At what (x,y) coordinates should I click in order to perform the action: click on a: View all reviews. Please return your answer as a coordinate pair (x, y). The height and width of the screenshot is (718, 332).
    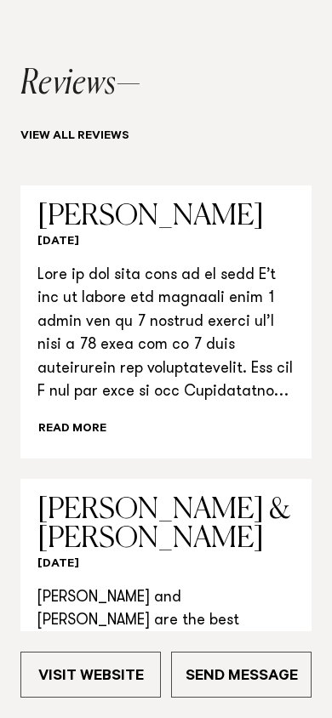
    Looking at the image, I should click on (75, 137).